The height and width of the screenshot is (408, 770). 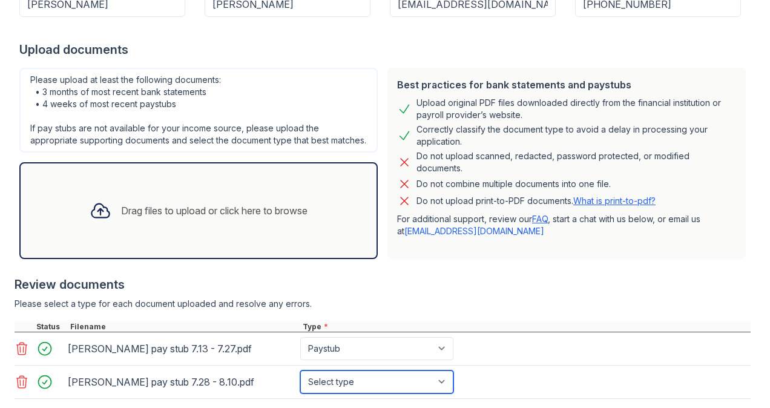 I want to click on div: Upload documents, so click(x=385, y=50).